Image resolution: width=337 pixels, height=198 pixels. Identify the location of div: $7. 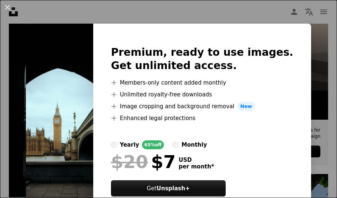
(143, 162).